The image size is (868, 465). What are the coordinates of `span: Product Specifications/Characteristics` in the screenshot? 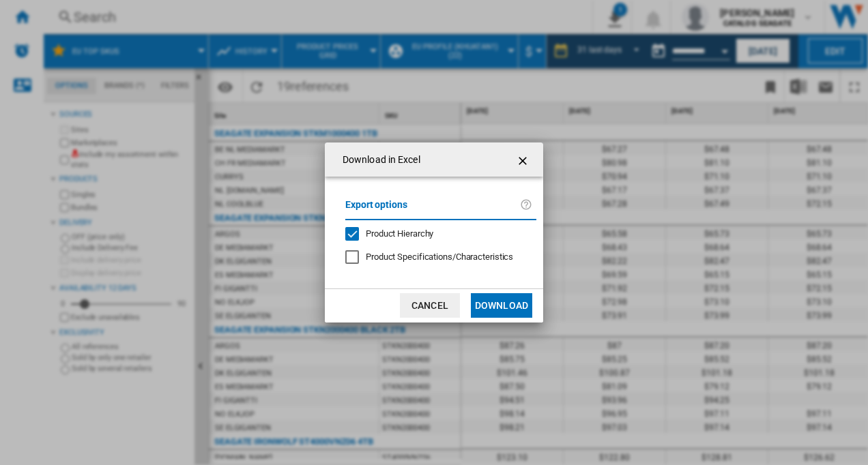 It's located at (440, 257).